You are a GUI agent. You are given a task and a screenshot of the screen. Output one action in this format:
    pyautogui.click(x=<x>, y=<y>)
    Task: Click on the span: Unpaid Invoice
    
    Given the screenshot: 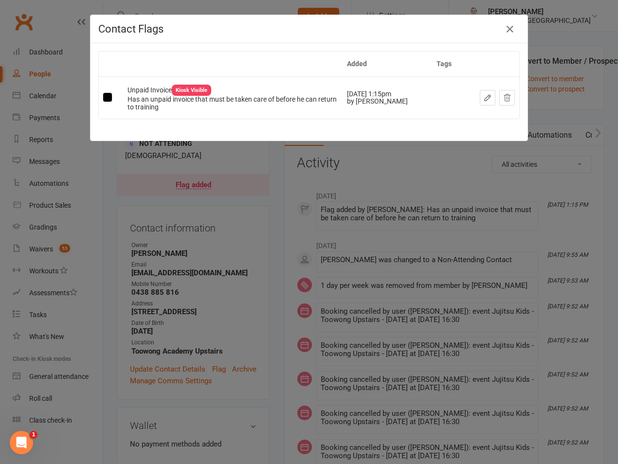 What is the action you would take?
    pyautogui.click(x=169, y=90)
    